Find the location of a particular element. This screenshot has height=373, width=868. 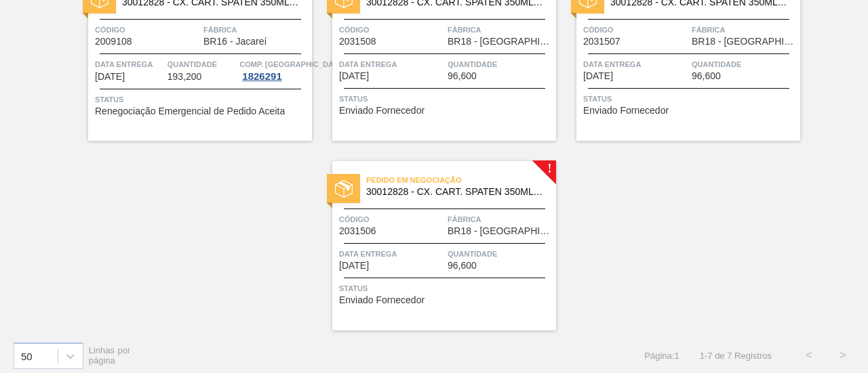

span: BR16 - Jacareí is located at coordinates (235, 41).